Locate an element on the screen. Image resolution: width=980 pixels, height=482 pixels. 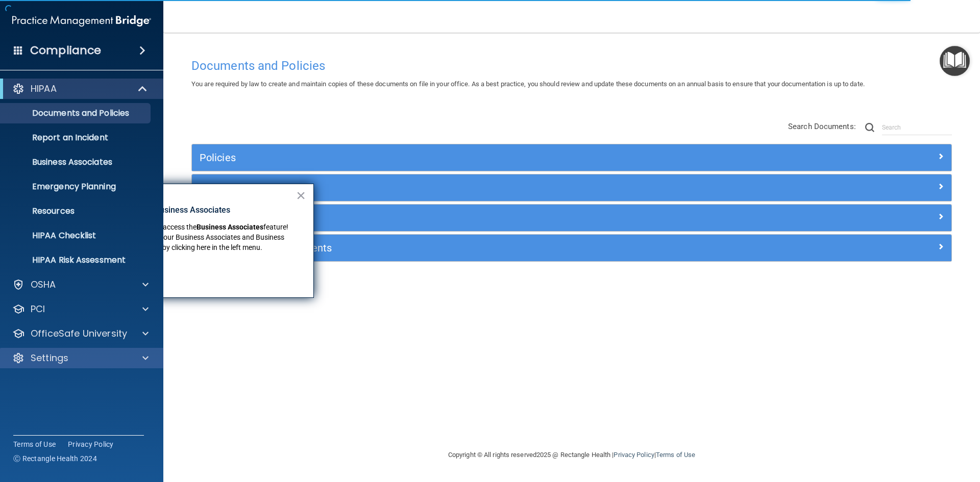
h4: Documents and Policies is located at coordinates (571, 66).